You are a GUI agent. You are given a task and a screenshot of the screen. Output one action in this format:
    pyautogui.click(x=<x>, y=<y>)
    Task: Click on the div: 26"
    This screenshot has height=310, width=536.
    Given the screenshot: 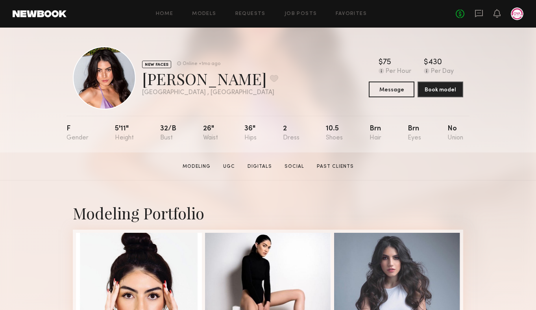 What is the action you would take?
    pyautogui.click(x=211, y=133)
    